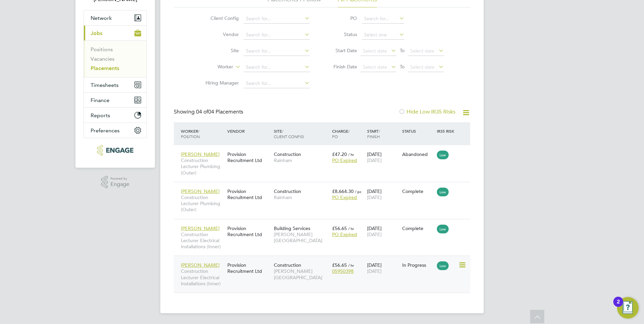 Image resolution: width=644 pixels, height=324 pixels. What do you see at coordinates (219, 34) in the screenshot?
I see `label: Vendor` at bounding box center [219, 34].